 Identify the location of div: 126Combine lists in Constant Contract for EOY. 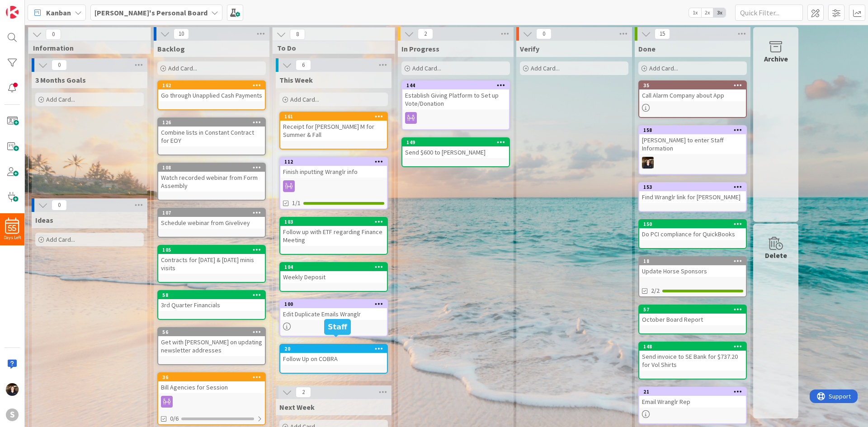
(211, 133).